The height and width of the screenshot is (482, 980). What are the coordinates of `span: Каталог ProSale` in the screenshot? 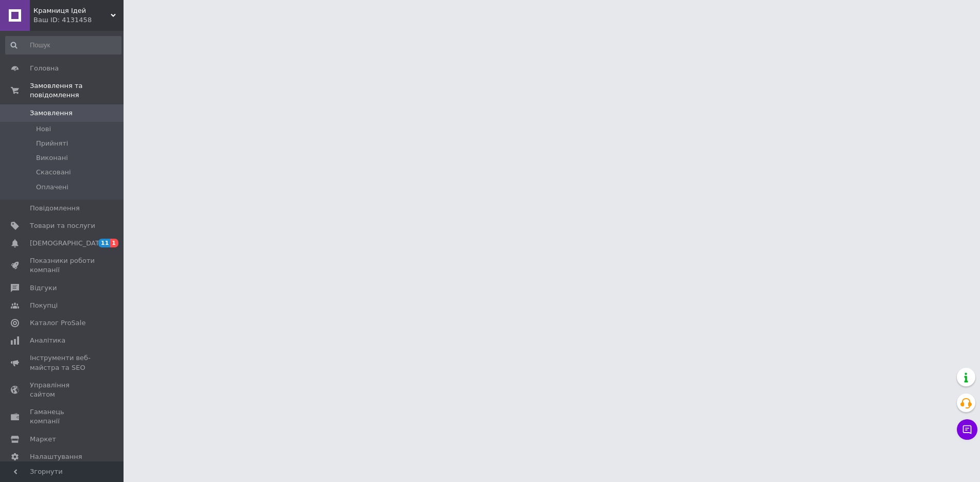 It's located at (57, 323).